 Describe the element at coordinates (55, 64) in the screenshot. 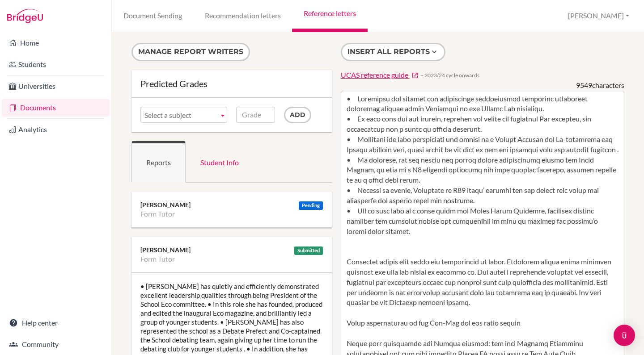

I see `a: Students` at that location.